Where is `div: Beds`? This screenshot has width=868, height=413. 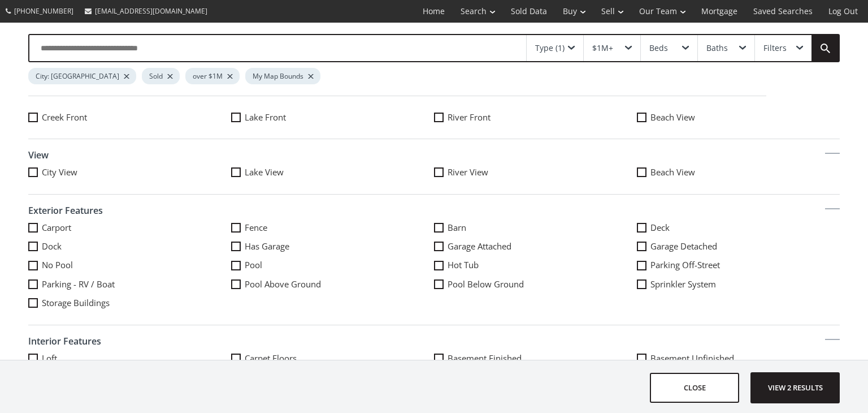
div: Beds is located at coordinates (658, 48).